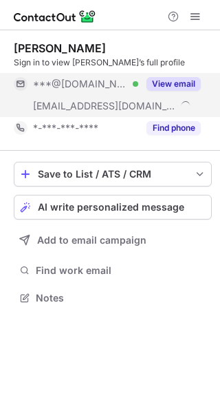 The width and height of the screenshot is (220, 413). I want to click on span: AI write personalized message, so click(111, 207).